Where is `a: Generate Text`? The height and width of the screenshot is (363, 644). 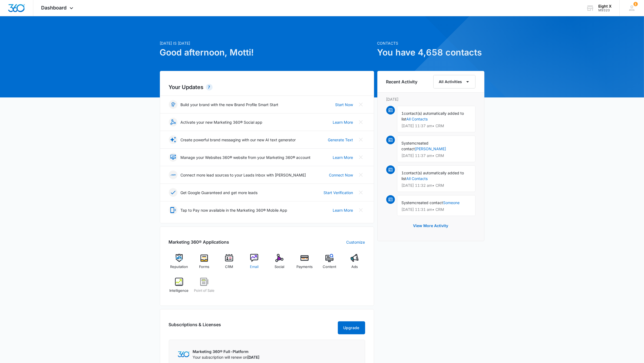 a: Generate Text is located at coordinates (341, 140).